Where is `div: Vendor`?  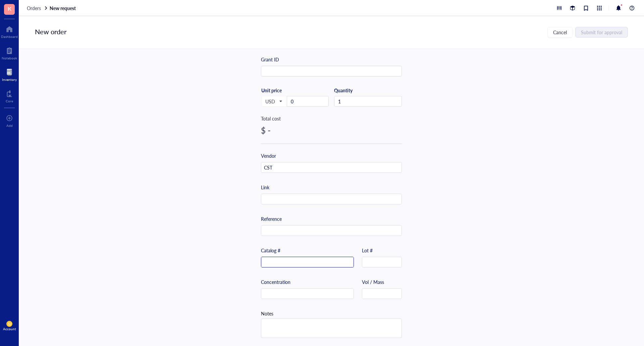 div: Vendor is located at coordinates (268, 156).